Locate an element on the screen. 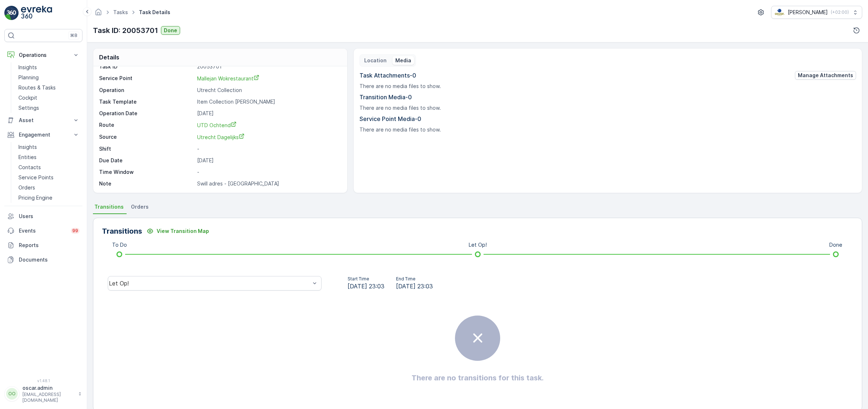 The height and width of the screenshot is (409, 868). p: Note is located at coordinates (146, 184).